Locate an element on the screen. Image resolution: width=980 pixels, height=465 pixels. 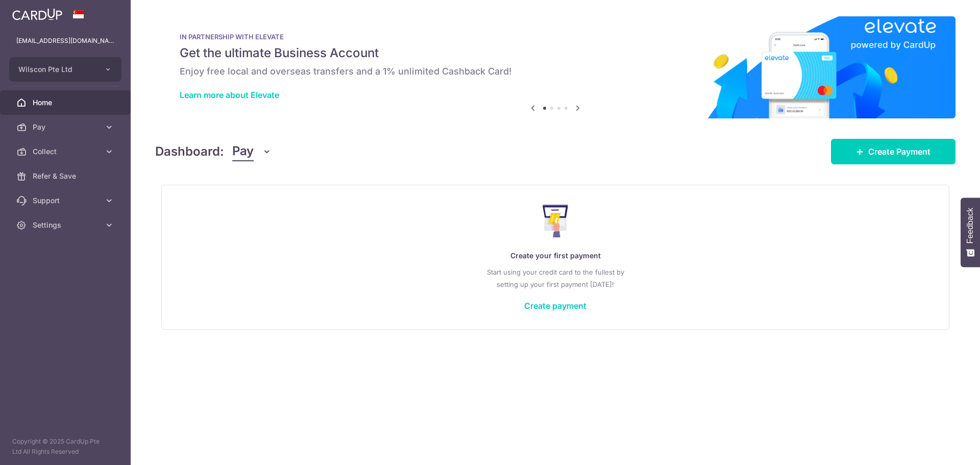
a: Learn more about Elevate is located at coordinates (229, 95).